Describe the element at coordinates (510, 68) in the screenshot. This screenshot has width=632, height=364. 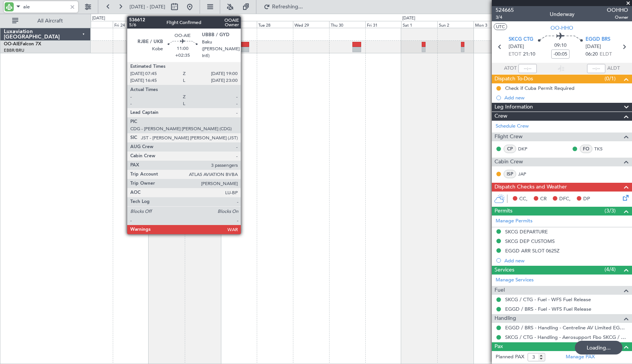
I see `span: ATOT` at that location.